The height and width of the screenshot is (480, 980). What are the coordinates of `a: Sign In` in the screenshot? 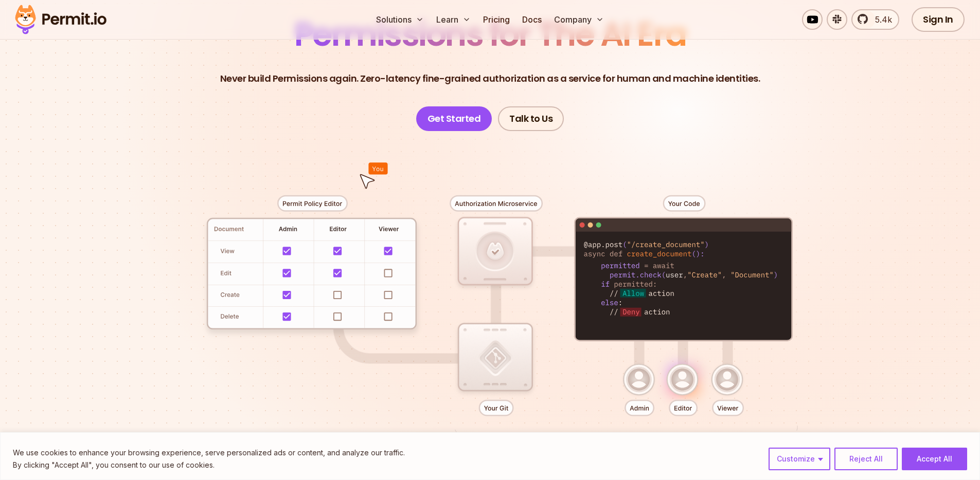 It's located at (938, 19).